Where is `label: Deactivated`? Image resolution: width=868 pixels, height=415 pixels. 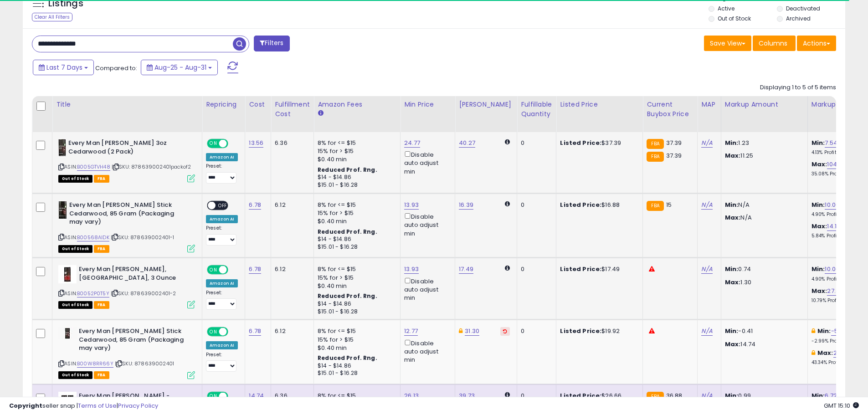
label: Deactivated is located at coordinates (803, 8).